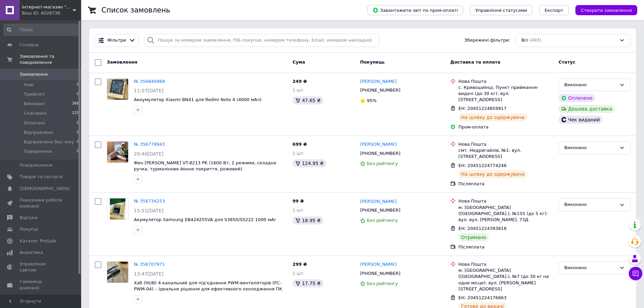 The width and height of the screenshot is (644, 308). Describe the element at coordinates (51, 13) in the screenshot. I see `div: Ваш ID: 4028736` at that location.